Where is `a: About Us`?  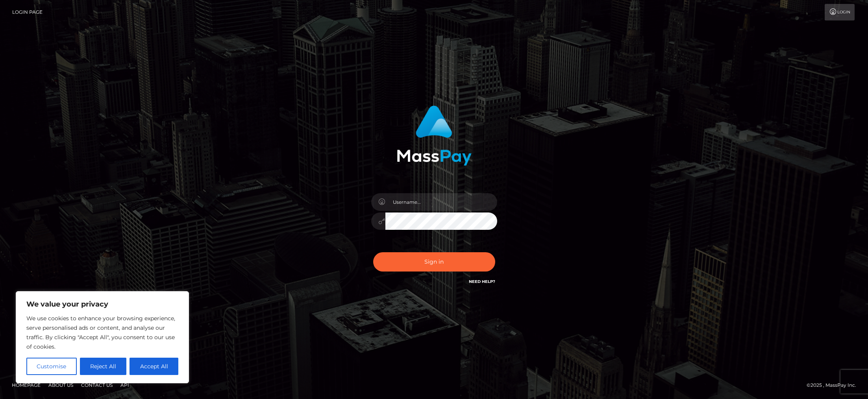 a: About Us is located at coordinates (61, 385).